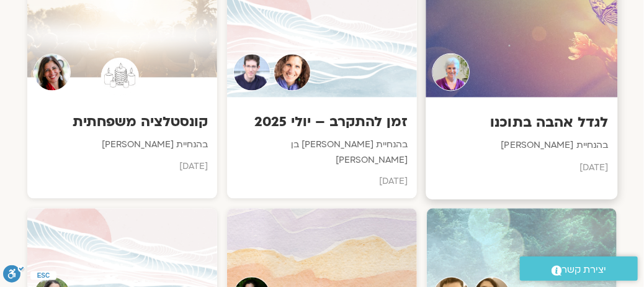  What do you see at coordinates (522, 122) in the screenshot?
I see `h3: לגדל אהבה בתוכנו` at bounding box center [522, 122].